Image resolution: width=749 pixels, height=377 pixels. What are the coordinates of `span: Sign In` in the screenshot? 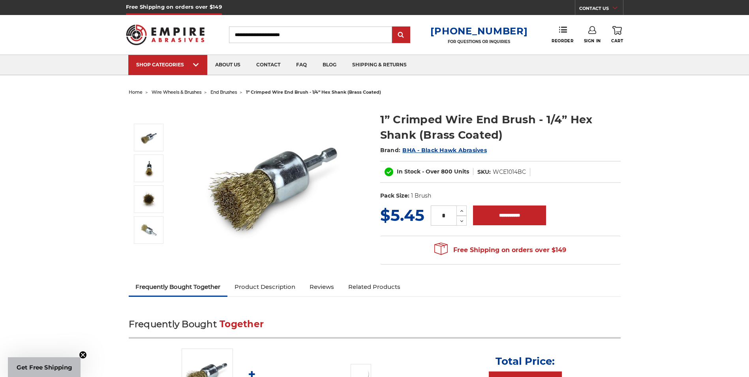 It's located at (592, 41).